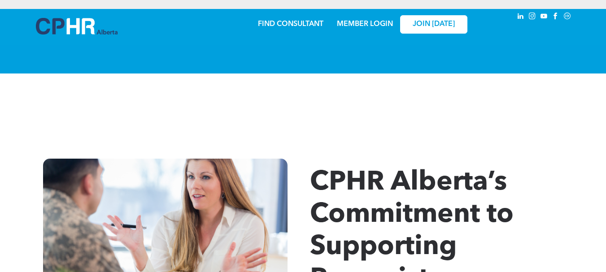 The width and height of the screenshot is (606, 272). Describe the element at coordinates (556, 17) in the screenshot. I see `a: facebook` at that location.